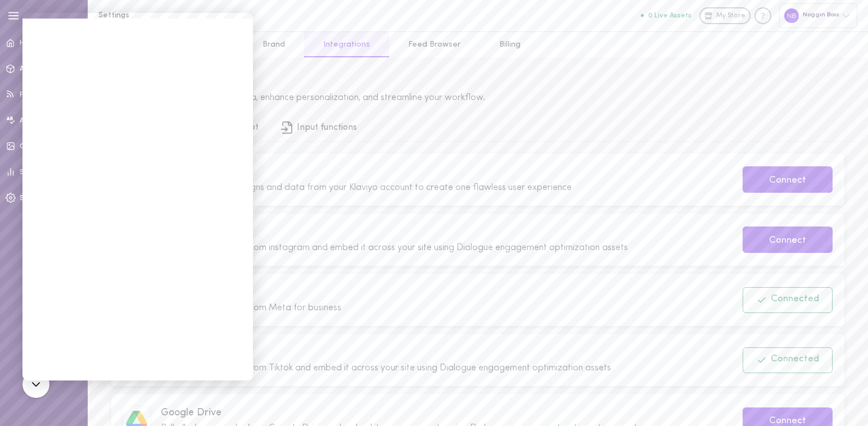  I want to click on a: 0 Live Assets, so click(670, 16).